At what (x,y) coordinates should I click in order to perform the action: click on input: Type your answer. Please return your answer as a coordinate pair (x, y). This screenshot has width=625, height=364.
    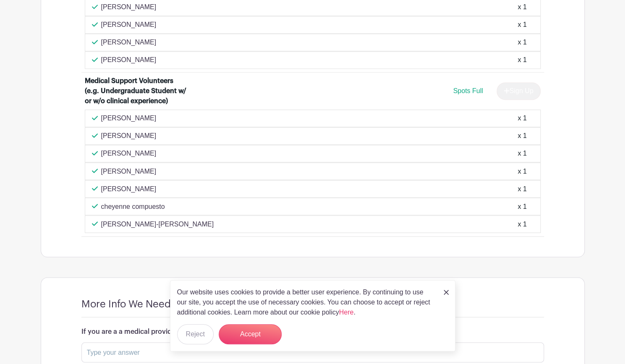
    Looking at the image, I should click on (313, 352).